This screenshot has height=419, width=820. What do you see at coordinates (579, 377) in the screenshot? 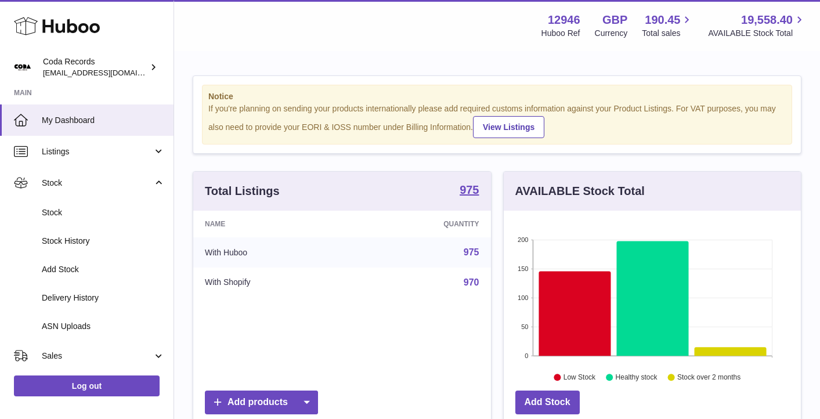
I see `text: Low Stock` at bounding box center [579, 377].